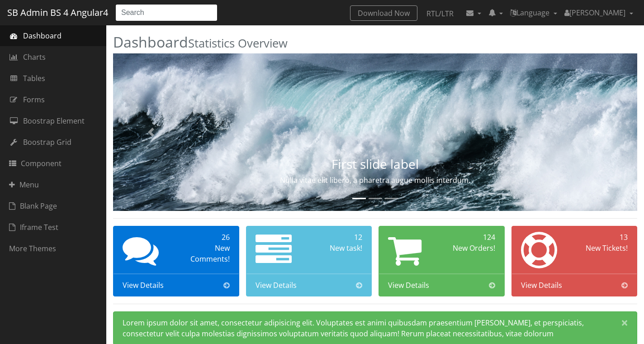 This screenshot has height=344, width=644. What do you see at coordinates (602, 237) in the screenshot?
I see `div: 13` at bounding box center [602, 237].